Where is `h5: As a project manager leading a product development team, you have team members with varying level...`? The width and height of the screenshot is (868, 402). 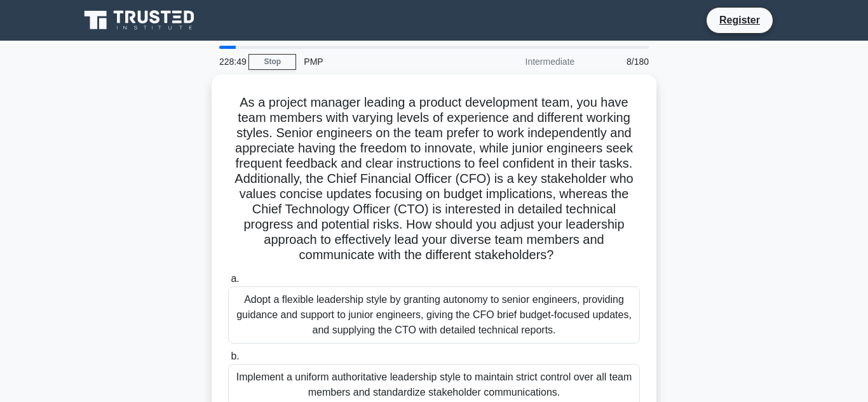 h5: As a project manager leading a product development team, you have team members with varying level... is located at coordinates (434, 179).